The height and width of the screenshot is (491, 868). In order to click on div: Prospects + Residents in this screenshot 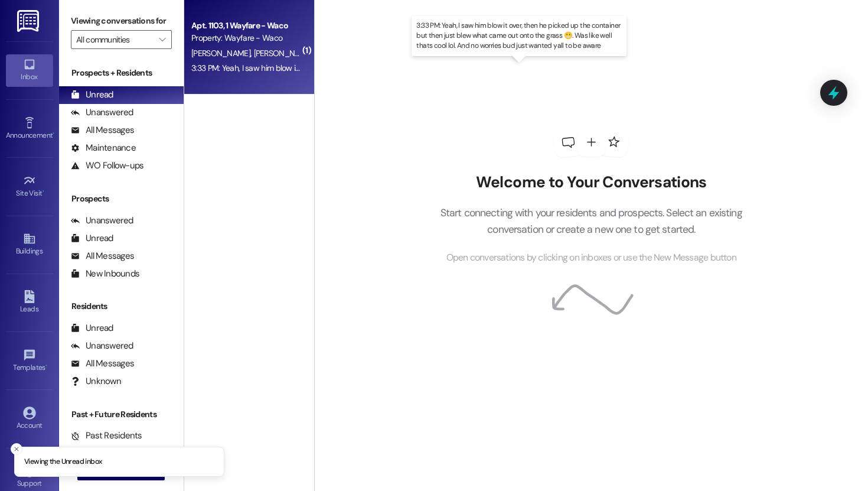, I will do `click(121, 72)`.